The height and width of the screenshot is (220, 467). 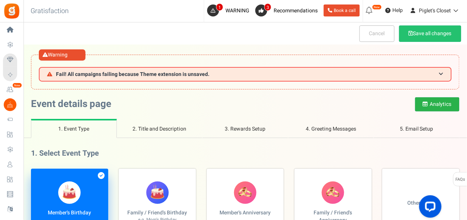 What do you see at coordinates (394, 10) in the screenshot?
I see `a: Help` at bounding box center [394, 10].